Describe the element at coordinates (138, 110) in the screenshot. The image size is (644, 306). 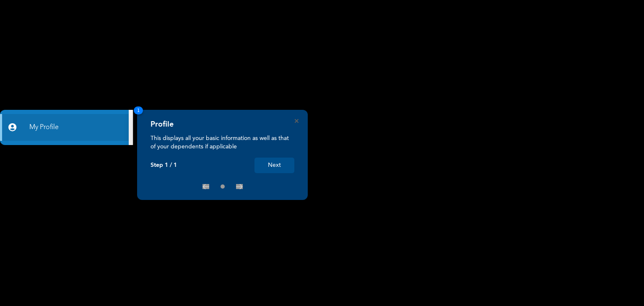
I see `span: 1` at that location.